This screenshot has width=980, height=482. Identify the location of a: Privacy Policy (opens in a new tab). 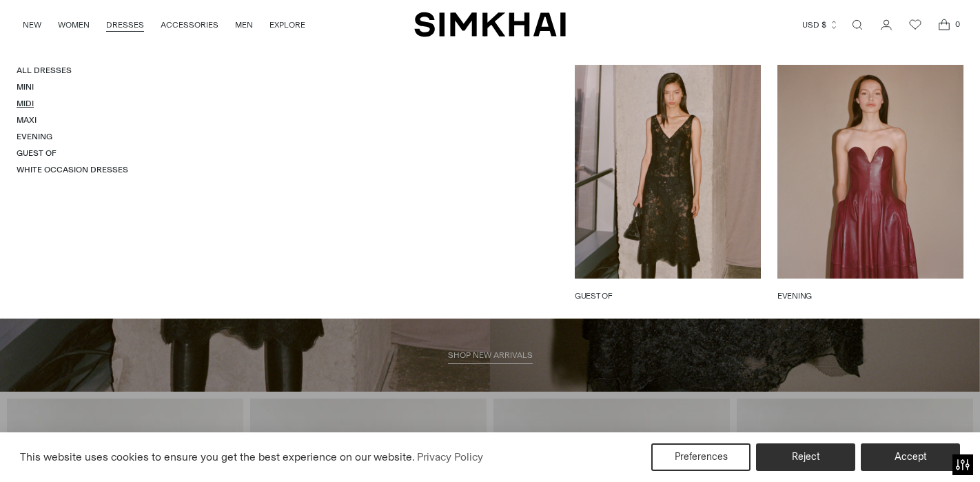
(450, 457).